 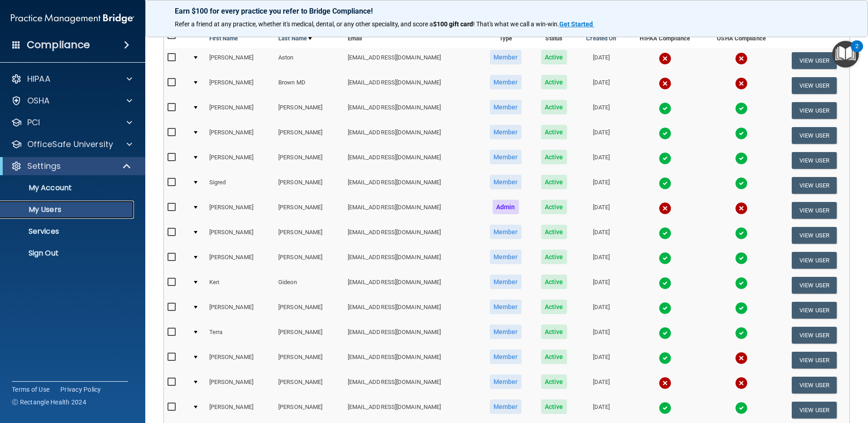 I want to click on a: Get Started, so click(x=576, y=24).